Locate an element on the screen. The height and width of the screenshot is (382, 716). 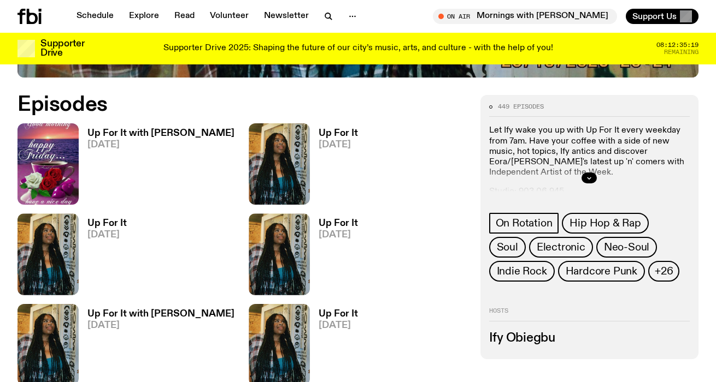
span: Remaining is located at coordinates (681, 52).